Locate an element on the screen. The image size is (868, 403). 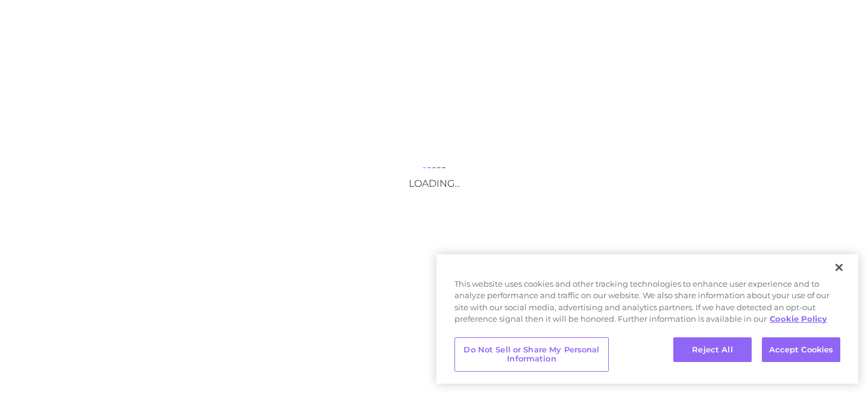
h3: Loading... is located at coordinates (434, 183).